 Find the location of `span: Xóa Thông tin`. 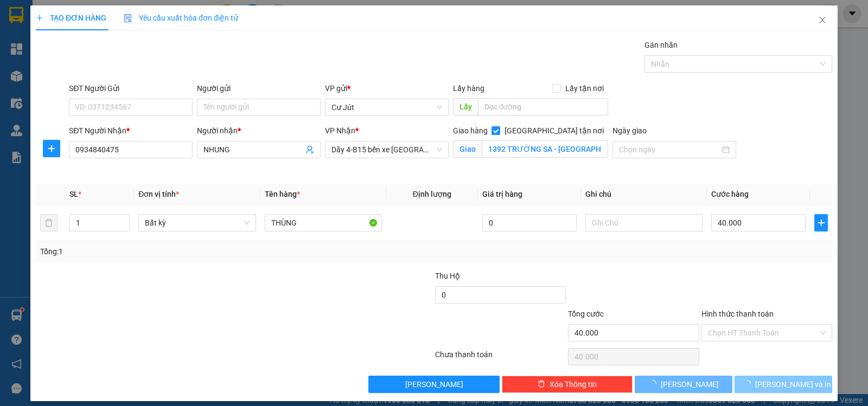

span: Xóa Thông tin is located at coordinates (573, 384).